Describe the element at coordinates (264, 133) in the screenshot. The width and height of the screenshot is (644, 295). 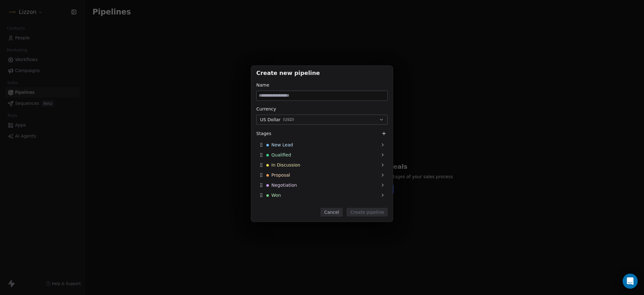
I see `span: Stages` at that location.